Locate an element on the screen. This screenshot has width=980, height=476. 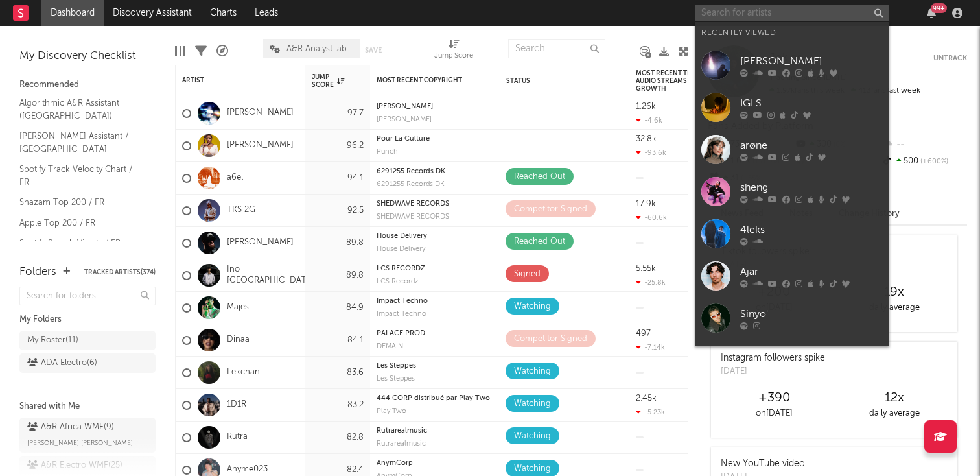
div: A&R Africa WMF ( 9 ) is located at coordinates (71, 427).